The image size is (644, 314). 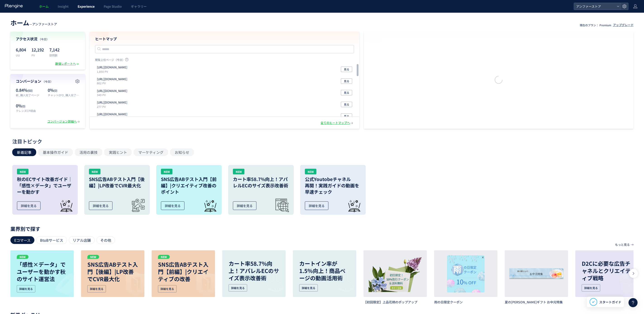 What do you see at coordinates (86, 6) in the screenshot?
I see `span: Experience` at bounding box center [86, 6].